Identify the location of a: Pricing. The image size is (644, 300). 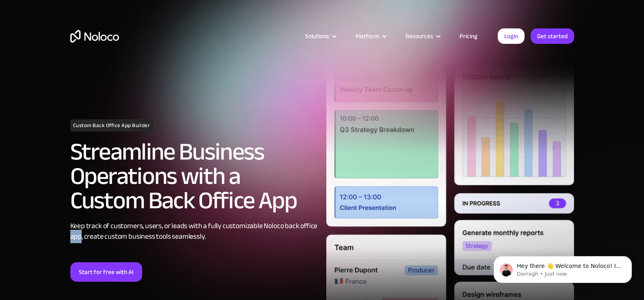
(469, 36).